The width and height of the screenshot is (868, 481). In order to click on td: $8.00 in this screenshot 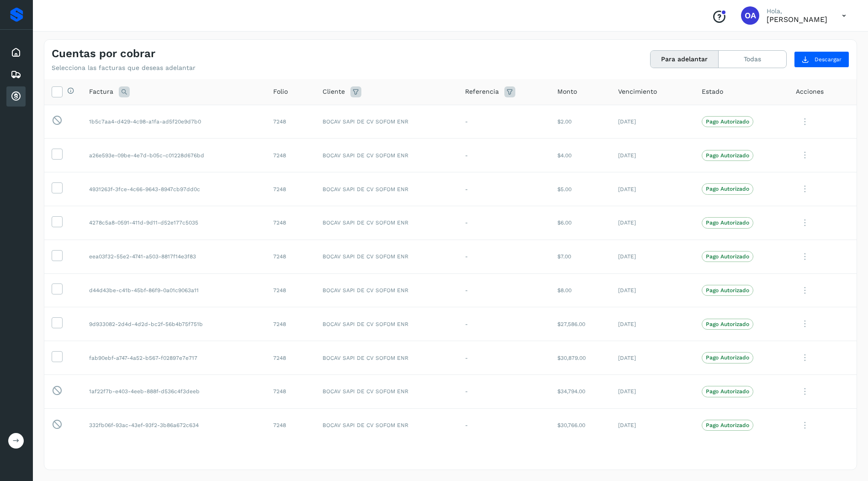, I will do `click(580, 290)`.